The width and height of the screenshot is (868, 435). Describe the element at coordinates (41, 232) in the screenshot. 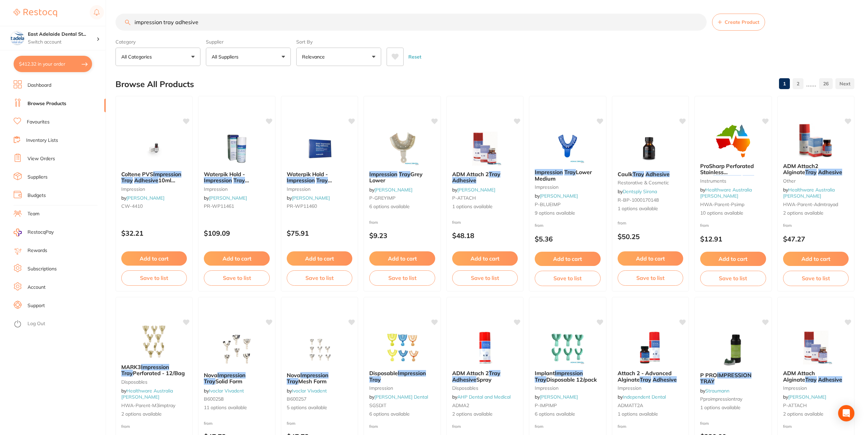

I see `span: RestocqPay` at that location.